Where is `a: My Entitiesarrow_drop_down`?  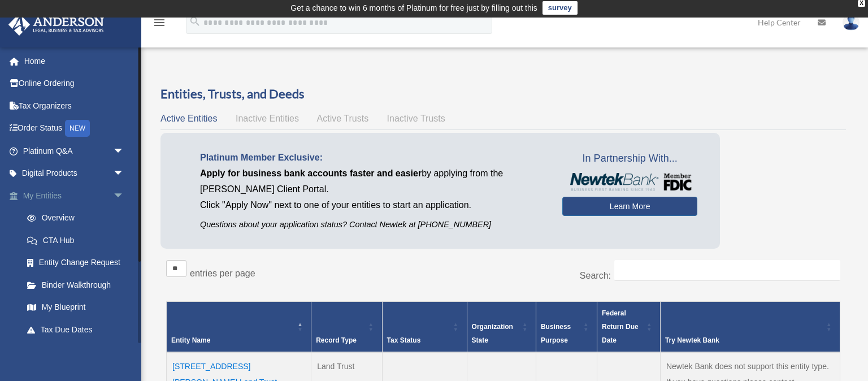 a: My Entitiesarrow_drop_down is located at coordinates (74, 196).